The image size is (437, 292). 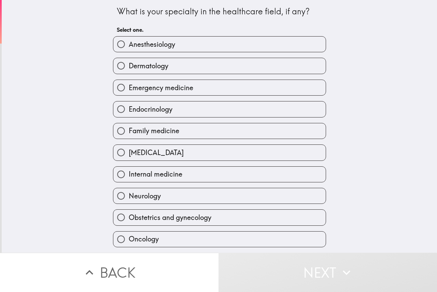 I want to click on button: Family medicine, so click(x=219, y=131).